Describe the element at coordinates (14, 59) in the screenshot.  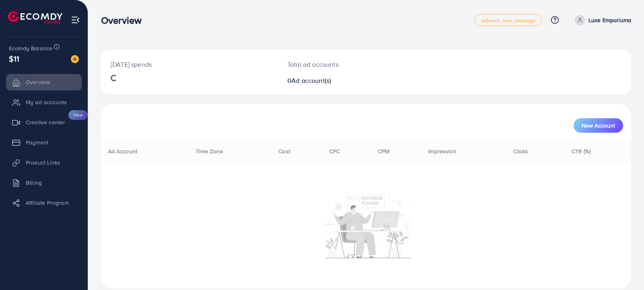
I see `span: $11` at that location.